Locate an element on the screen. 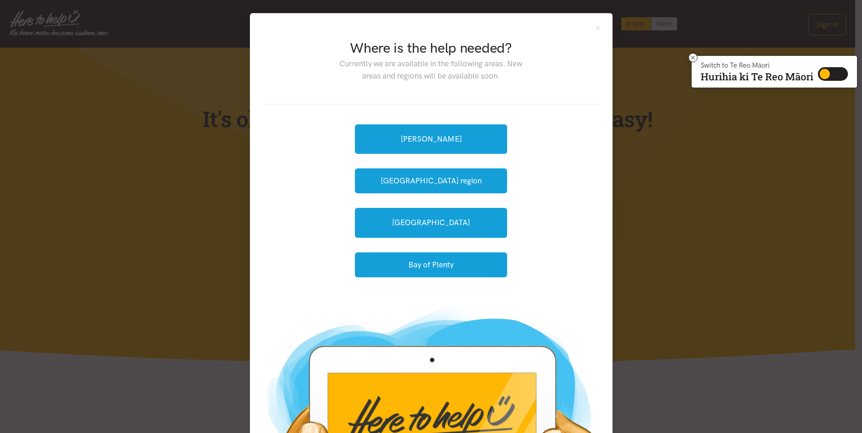  button: Close is located at coordinates (597, 28).